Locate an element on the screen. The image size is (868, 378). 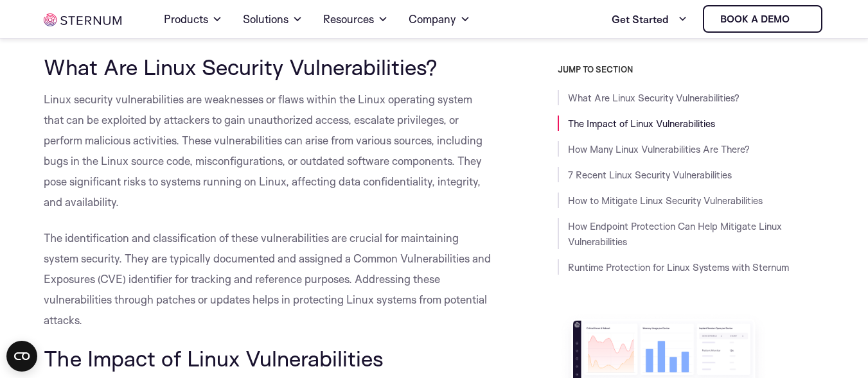
a: 7 Recent Linux Security Vulnerabilities is located at coordinates (649, 174).